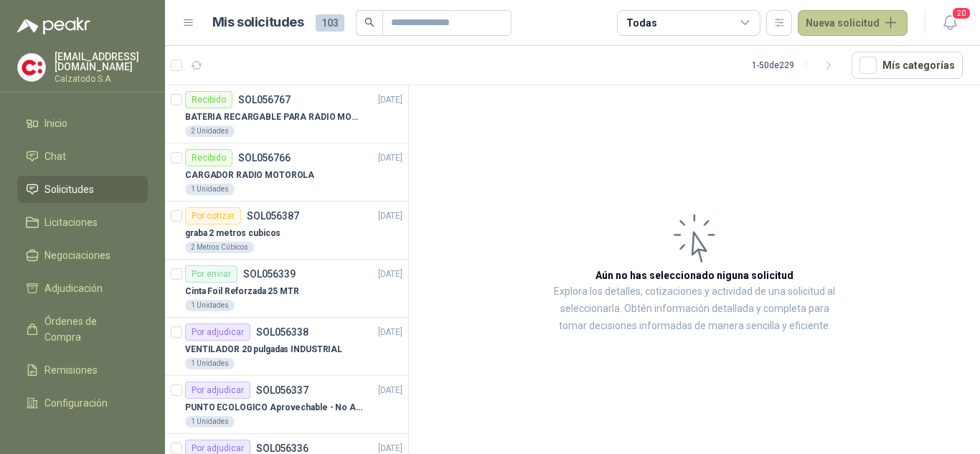  Describe the element at coordinates (282, 332) in the screenshot. I see `p: SOL056338` at that location.